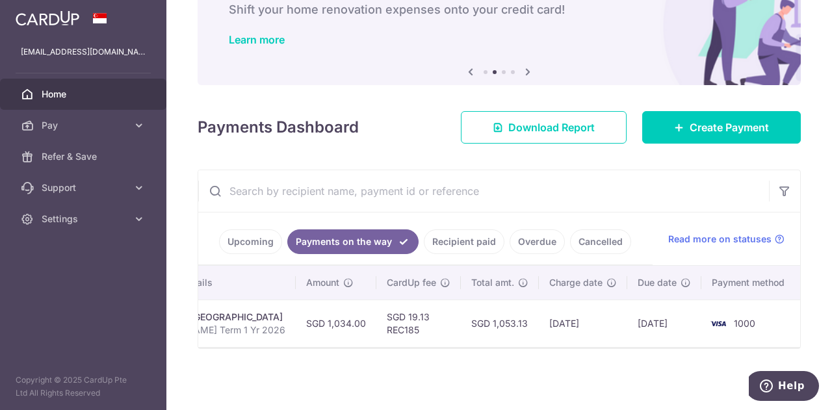 The image size is (832, 410). Describe the element at coordinates (214, 283) in the screenshot. I see `th: Payment details` at that location.